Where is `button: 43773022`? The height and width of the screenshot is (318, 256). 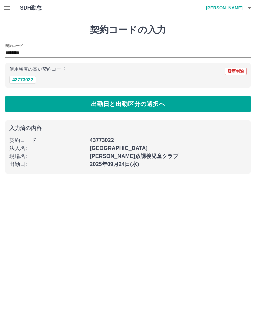
button: 43773022 is located at coordinates (23, 80).